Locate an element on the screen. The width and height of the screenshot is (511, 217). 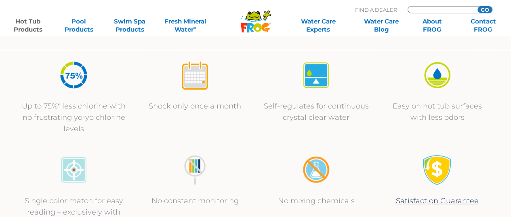
a: Water CareExperts is located at coordinates (318, 25).